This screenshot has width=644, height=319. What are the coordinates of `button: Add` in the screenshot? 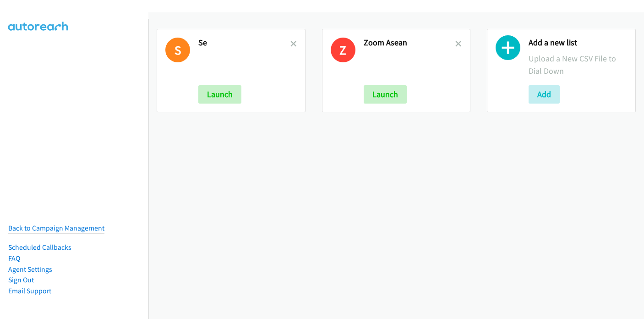 It's located at (544, 95).